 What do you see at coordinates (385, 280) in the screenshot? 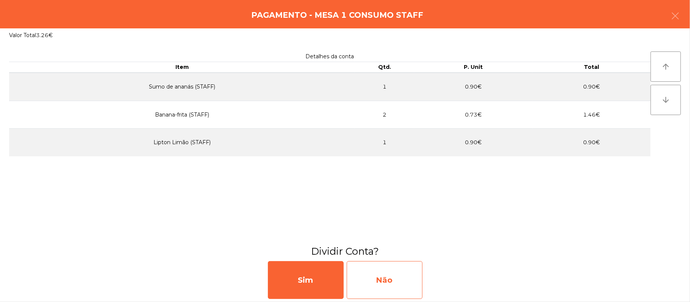
I see `div: Não` at bounding box center [385, 280].